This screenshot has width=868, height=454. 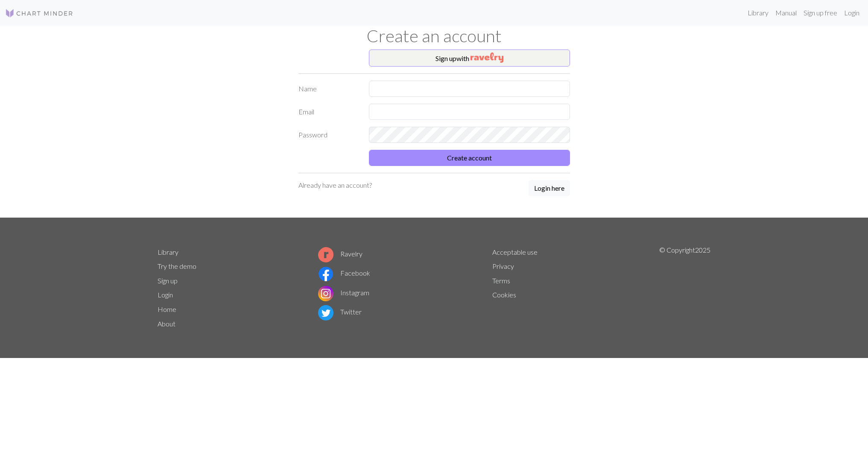 What do you see at coordinates (549, 188) in the screenshot?
I see `button: Login here` at bounding box center [549, 188].